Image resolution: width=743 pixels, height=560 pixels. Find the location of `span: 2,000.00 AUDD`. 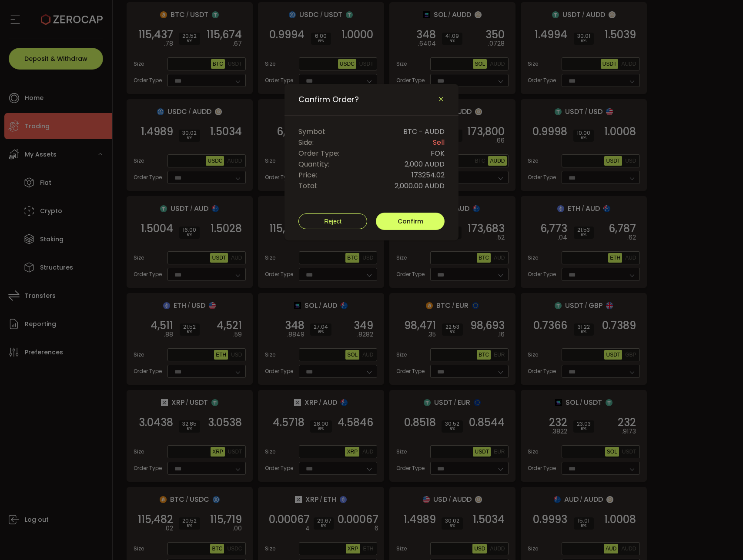

span: 2,000.00 AUDD is located at coordinates (419, 186).